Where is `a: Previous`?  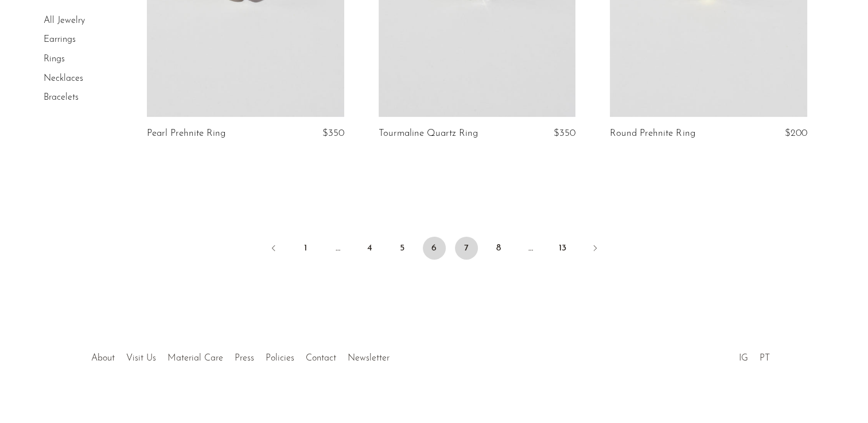
a: Previous is located at coordinates (274, 249).